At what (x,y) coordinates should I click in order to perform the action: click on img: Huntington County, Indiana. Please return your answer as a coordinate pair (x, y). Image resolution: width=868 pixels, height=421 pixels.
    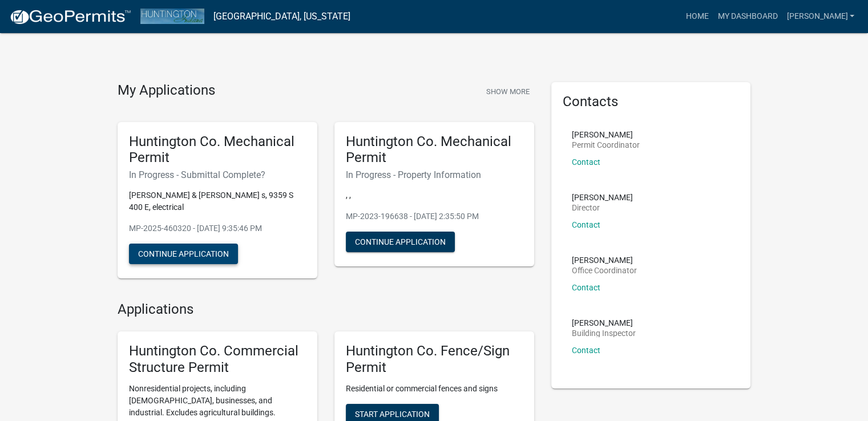
    Looking at the image, I should click on (172, 16).